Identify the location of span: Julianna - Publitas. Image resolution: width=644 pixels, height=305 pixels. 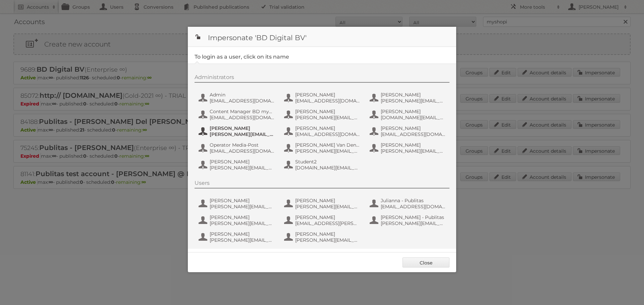
(413, 200).